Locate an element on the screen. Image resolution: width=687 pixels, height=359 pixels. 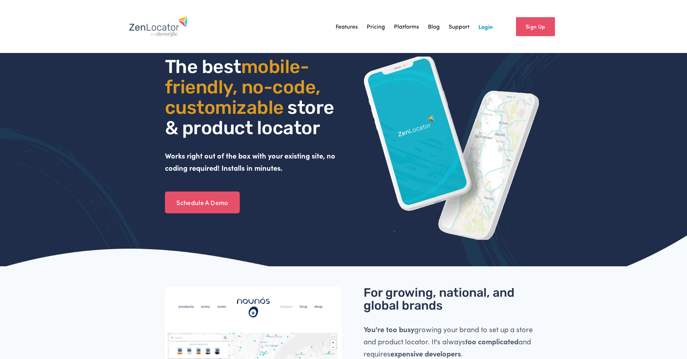
strong: Works right out of the box with your existing site, no coding required! Installs in minutes. is located at coordinates (251, 161).